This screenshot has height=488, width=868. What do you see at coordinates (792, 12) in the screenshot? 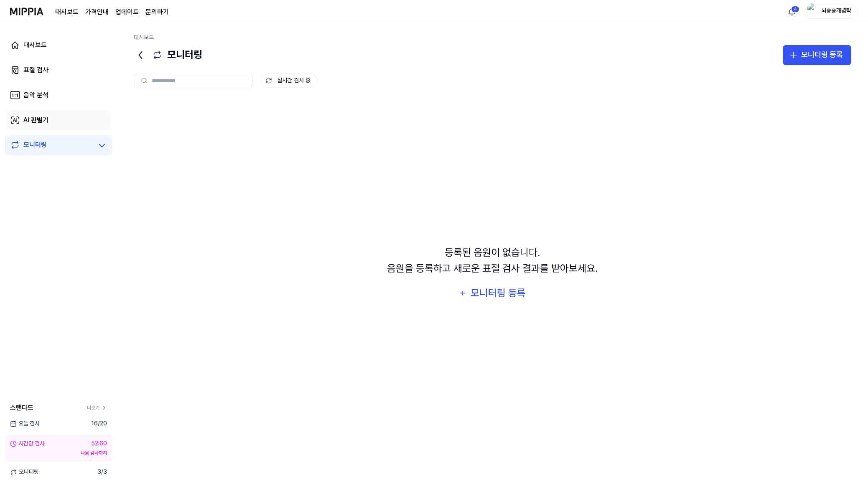
I see `button: 알림4` at bounding box center [792, 12].